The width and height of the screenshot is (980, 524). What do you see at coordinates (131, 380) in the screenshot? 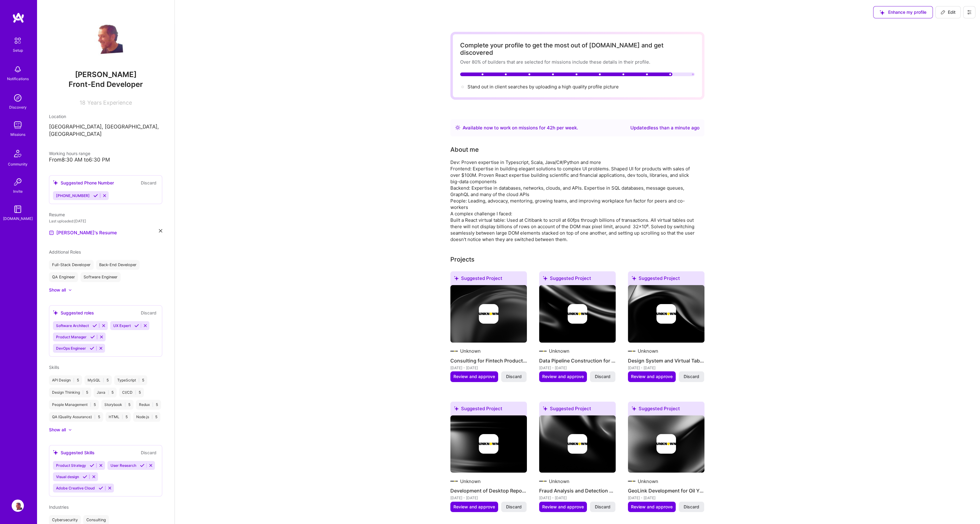
I see `div: TypeScript 5` at bounding box center [131, 380].